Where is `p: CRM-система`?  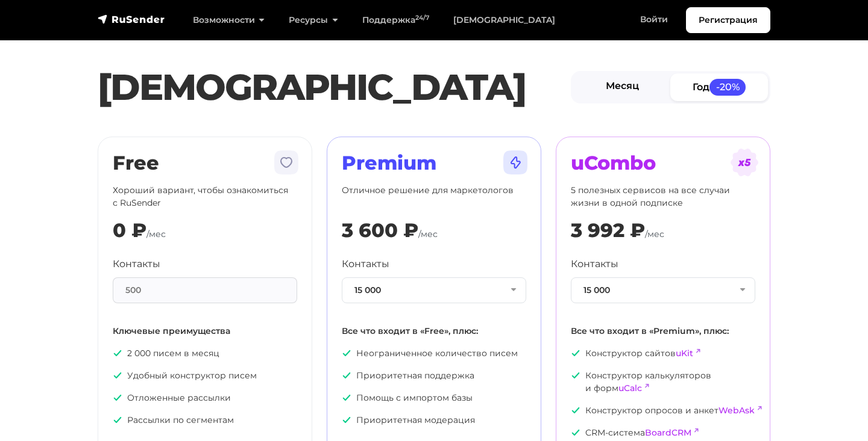 p: CRM-система is located at coordinates (663, 433).